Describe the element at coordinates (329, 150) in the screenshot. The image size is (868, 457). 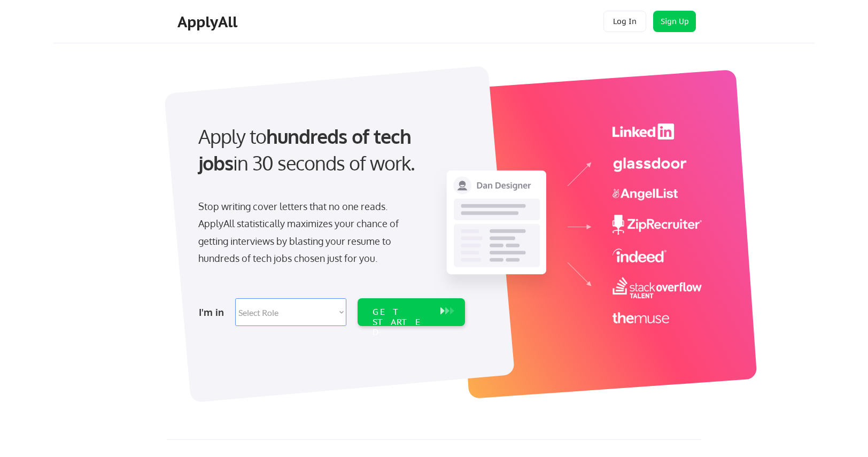
I see `div: Apply to in 30 seconds of work.` at that location.